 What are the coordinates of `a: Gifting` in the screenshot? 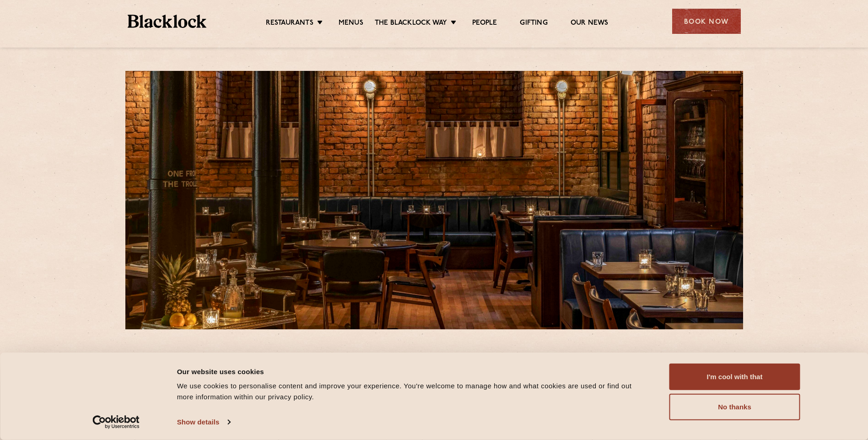 It's located at (533, 24).